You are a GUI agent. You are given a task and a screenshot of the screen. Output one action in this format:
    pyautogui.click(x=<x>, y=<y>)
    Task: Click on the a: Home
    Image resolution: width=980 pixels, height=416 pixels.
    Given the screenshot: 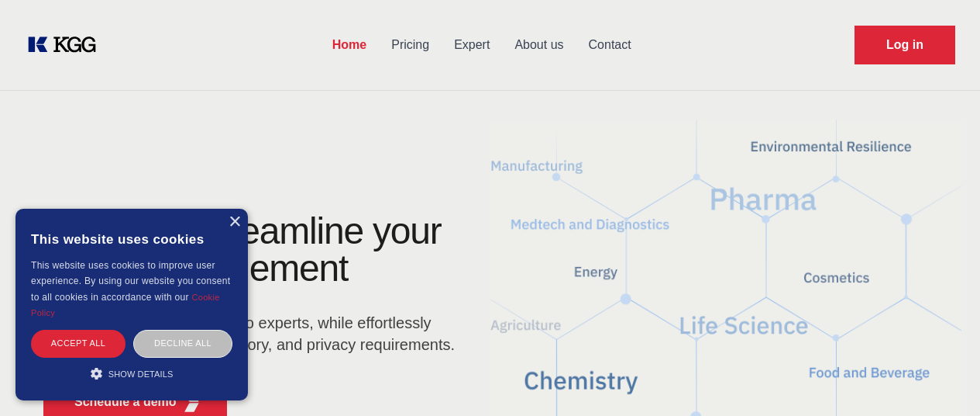 What is the action you would take?
    pyautogui.click(x=349, y=45)
    